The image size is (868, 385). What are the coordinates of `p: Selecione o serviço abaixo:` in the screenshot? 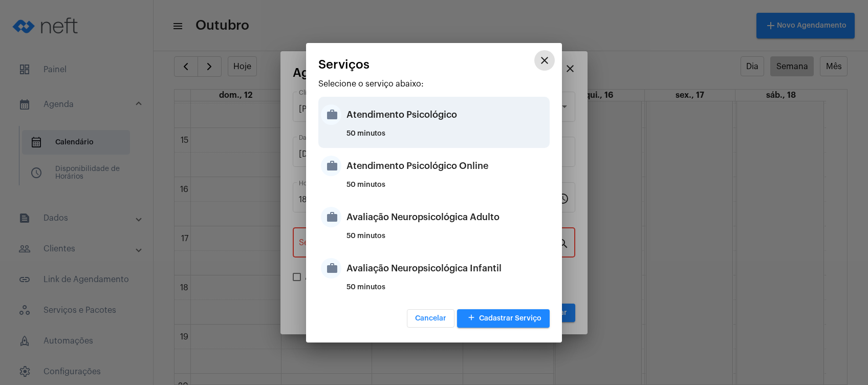 It's located at (434, 84).